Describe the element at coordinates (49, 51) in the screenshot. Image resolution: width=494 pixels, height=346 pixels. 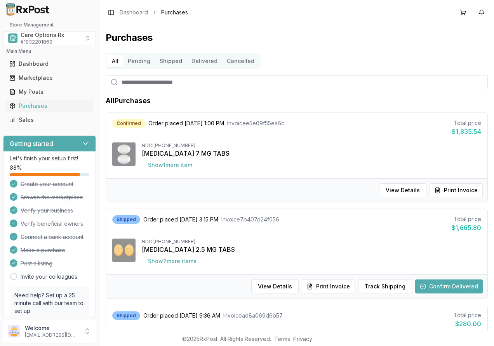
I see `h2: Main Menu` at that location.